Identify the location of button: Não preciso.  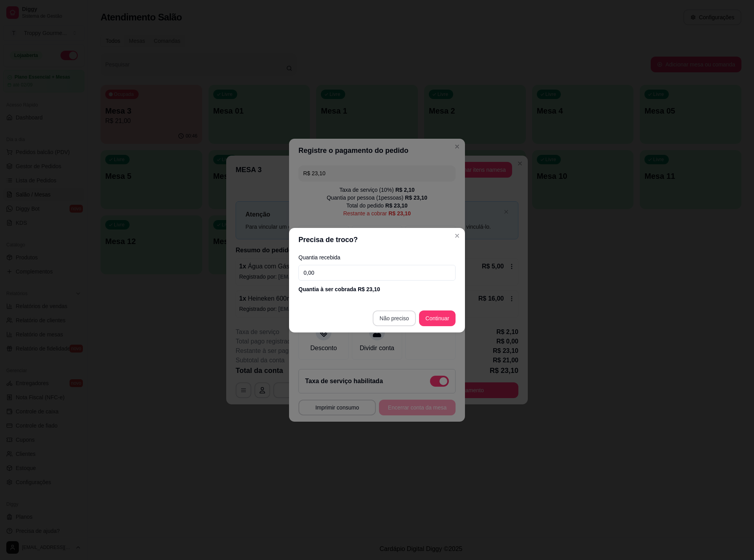
(395, 318).